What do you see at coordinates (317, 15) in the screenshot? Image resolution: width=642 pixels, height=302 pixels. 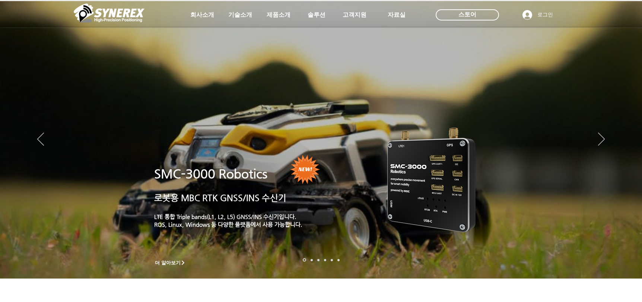 I see `a: 솔루션` at bounding box center [317, 15].